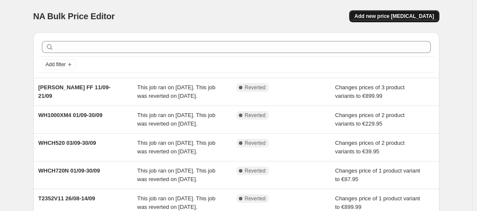 The width and height of the screenshot is (477, 211). What do you see at coordinates (70, 115) in the screenshot?
I see `span: WH1000XM4 01/09-30/09` at bounding box center [70, 115].